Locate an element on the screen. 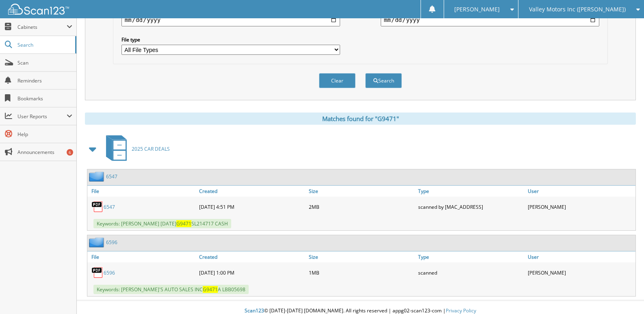 The image size is (644, 314). div: 6 is located at coordinates (70, 152).